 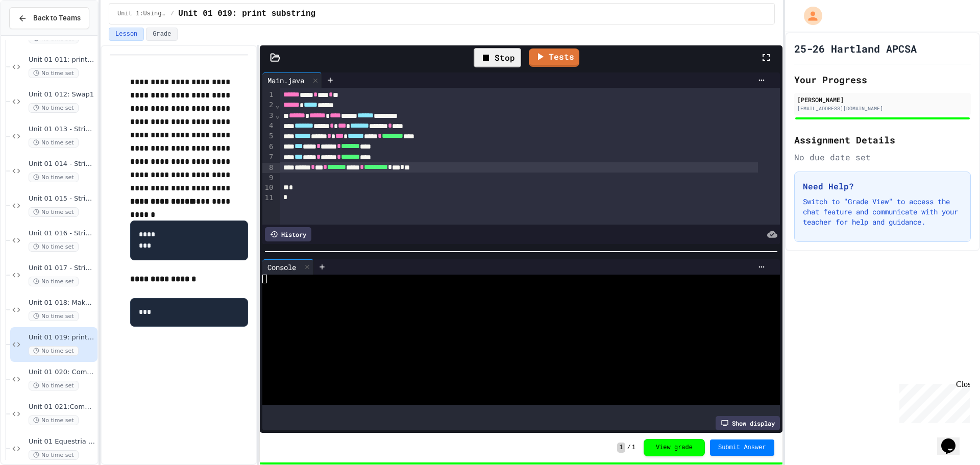 I want to click on div: 8, so click(x=269, y=168).